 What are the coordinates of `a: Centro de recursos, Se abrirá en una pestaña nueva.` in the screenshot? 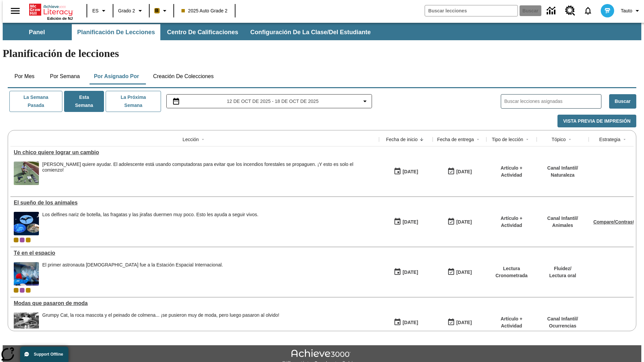 It's located at (570, 11).